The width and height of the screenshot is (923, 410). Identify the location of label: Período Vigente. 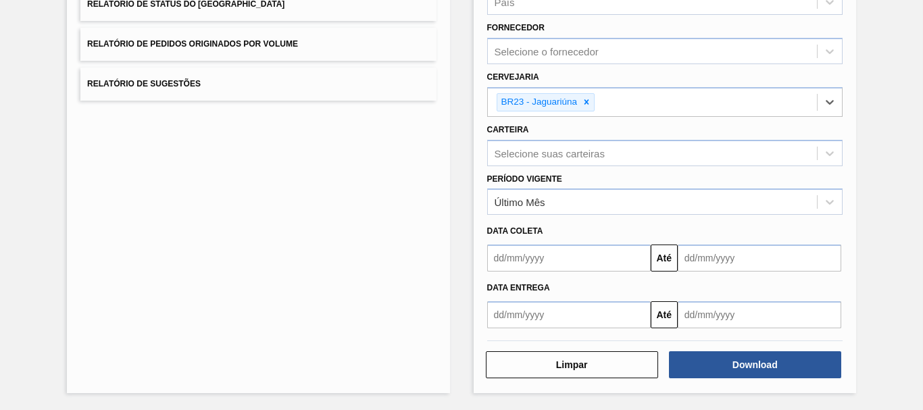
(525, 179).